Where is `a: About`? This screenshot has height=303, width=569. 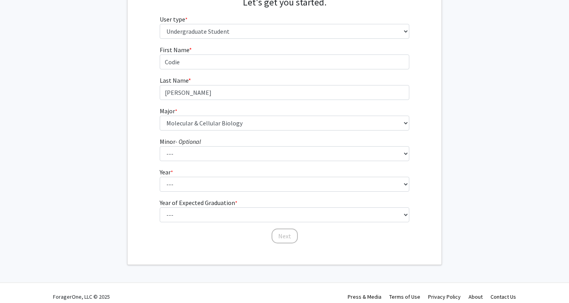 a: About is located at coordinates (476, 297).